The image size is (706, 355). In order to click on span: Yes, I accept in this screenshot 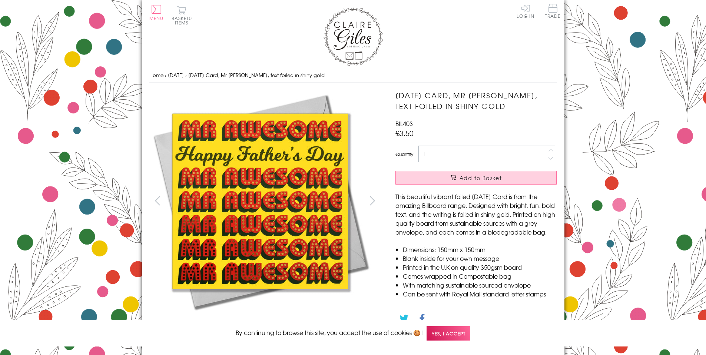, I will do `click(448, 333)`.